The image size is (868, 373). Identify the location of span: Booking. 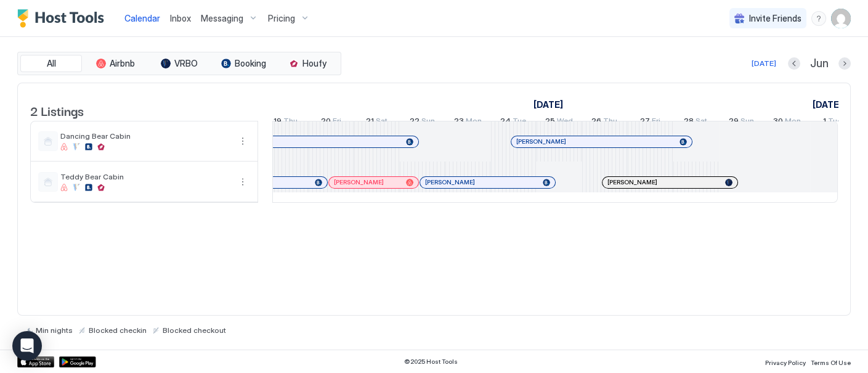
(250, 63).